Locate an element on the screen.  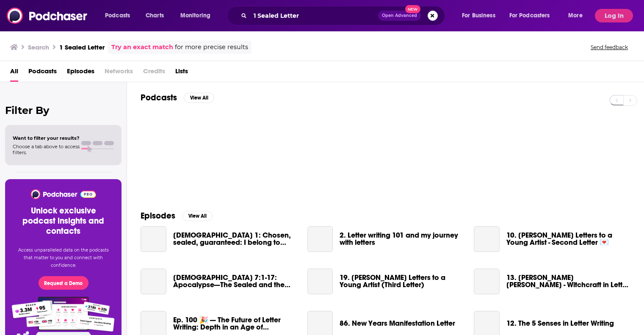
span: New is located at coordinates (413, 9).